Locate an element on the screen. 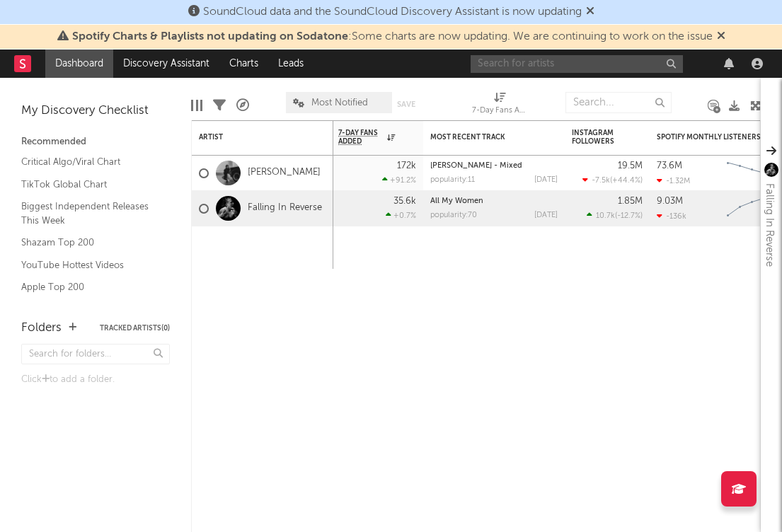 The width and height of the screenshot is (782, 532). span: -7.5k is located at coordinates (601, 180).